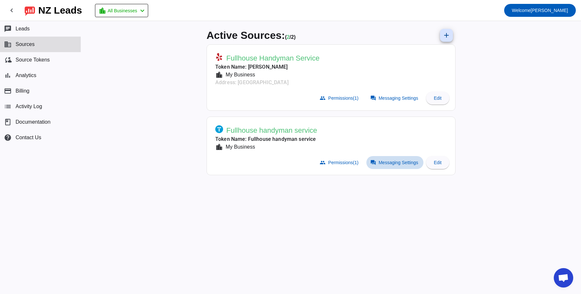 The width and height of the screenshot is (581, 294). I want to click on span: Analytics, so click(26, 76).